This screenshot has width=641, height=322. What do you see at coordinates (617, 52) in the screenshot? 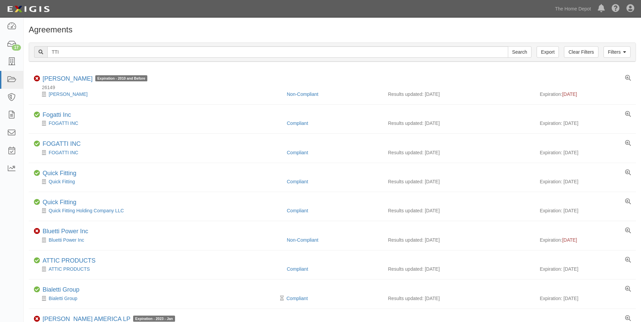
I see `a: Filters` at bounding box center [617, 52].